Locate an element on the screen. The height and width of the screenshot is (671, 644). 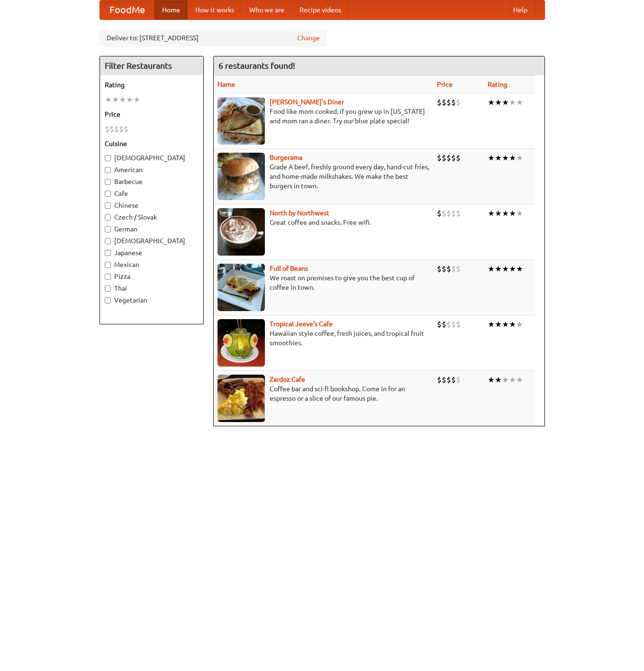
b: Tropical Jeeve's Cafe is located at coordinates (301, 324).